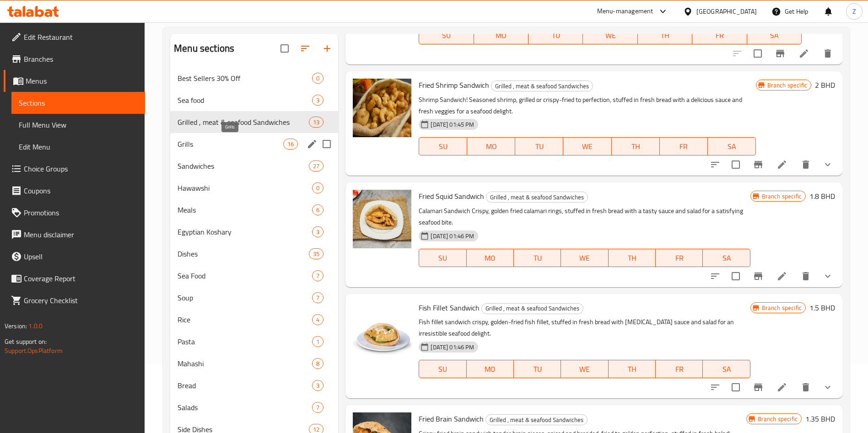 Image resolution: width=868 pixels, height=433 pixels. Describe the element at coordinates (774, 35) in the screenshot. I see `span: SA` at that location.